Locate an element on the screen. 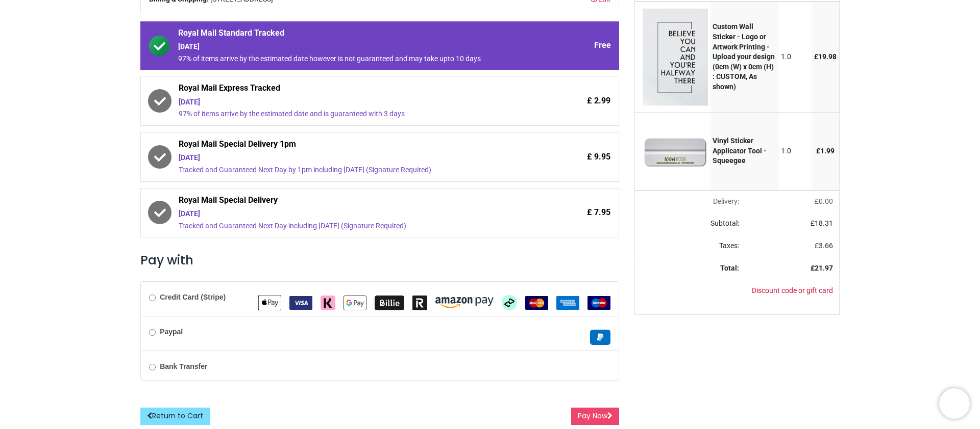 The image size is (980, 429). b: Bank Transfer is located at coordinates (183, 366).